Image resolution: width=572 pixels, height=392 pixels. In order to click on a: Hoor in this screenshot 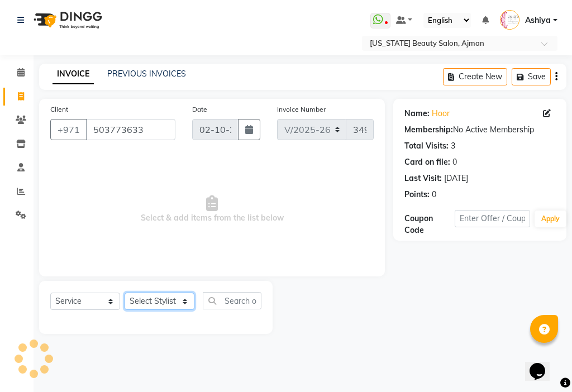, I will do `click(441, 113)`.